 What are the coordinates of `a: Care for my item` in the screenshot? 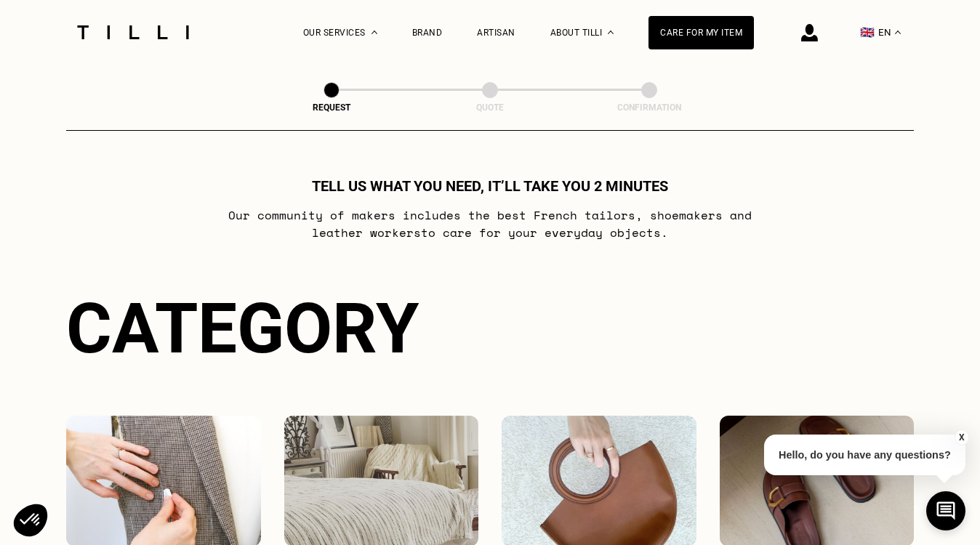 It's located at (701, 33).